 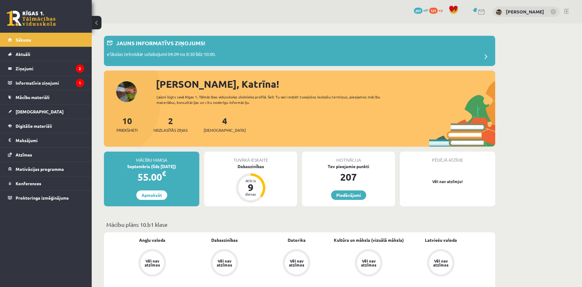 I want to click on a: Ziņojumi2, so click(x=46, y=69).